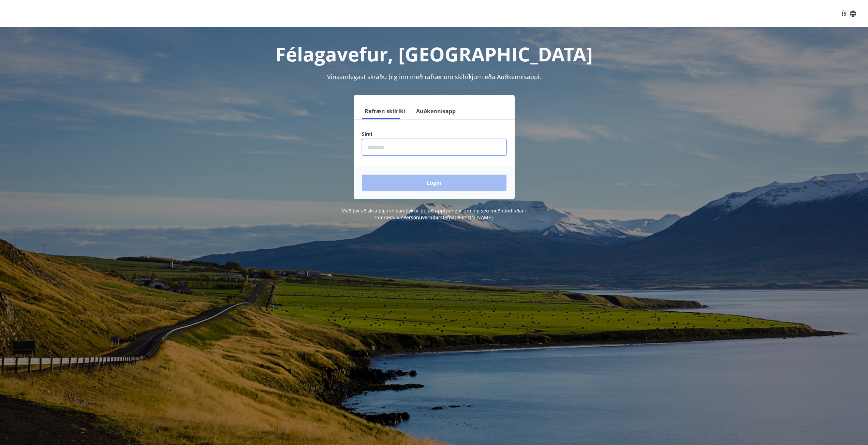  Describe the element at coordinates (434, 214) in the screenshot. I see `span: Með því að skrá þig inn samþykkir þú að upplýsingar um þig séu meðhöndlaðar í samræmi við [PERSON...` at that location.